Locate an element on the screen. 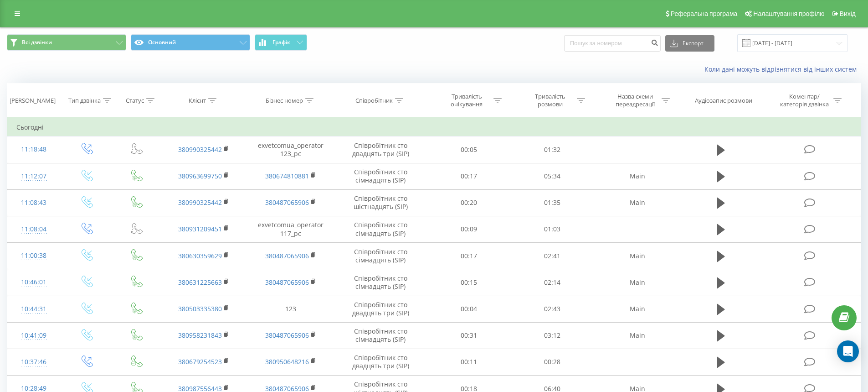 The image size is (868, 392). a: 380963699750 is located at coordinates (200, 176).